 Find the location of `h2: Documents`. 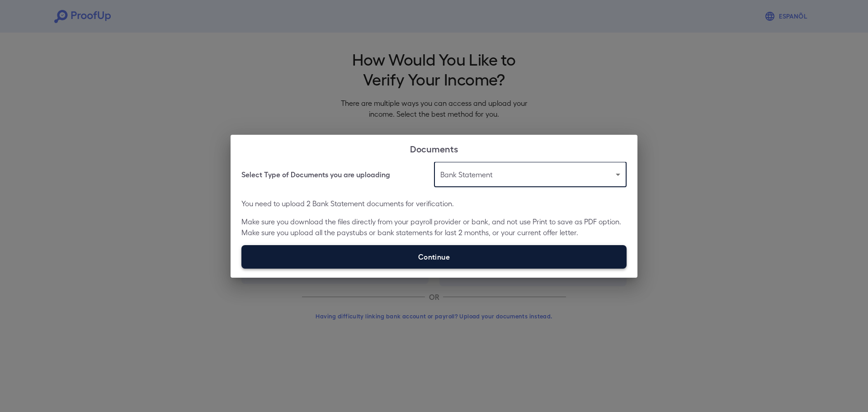

h2: Documents is located at coordinates (434, 149).